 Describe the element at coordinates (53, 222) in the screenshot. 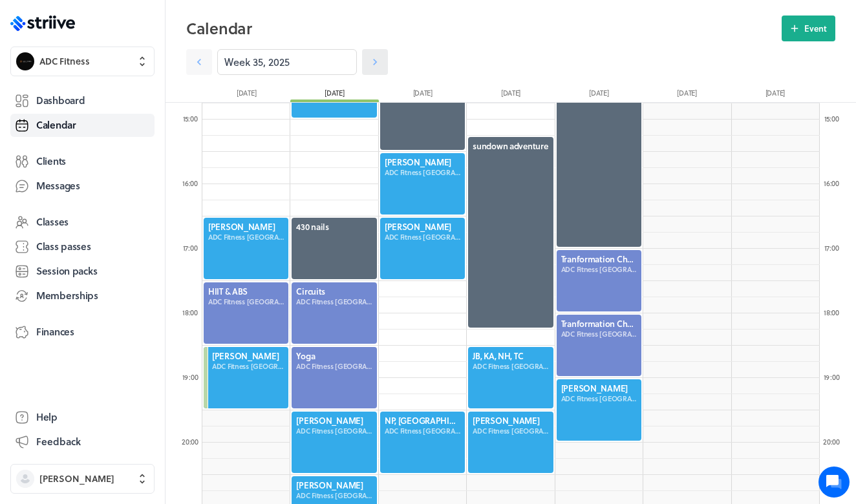

I see `span: Classes` at that location.